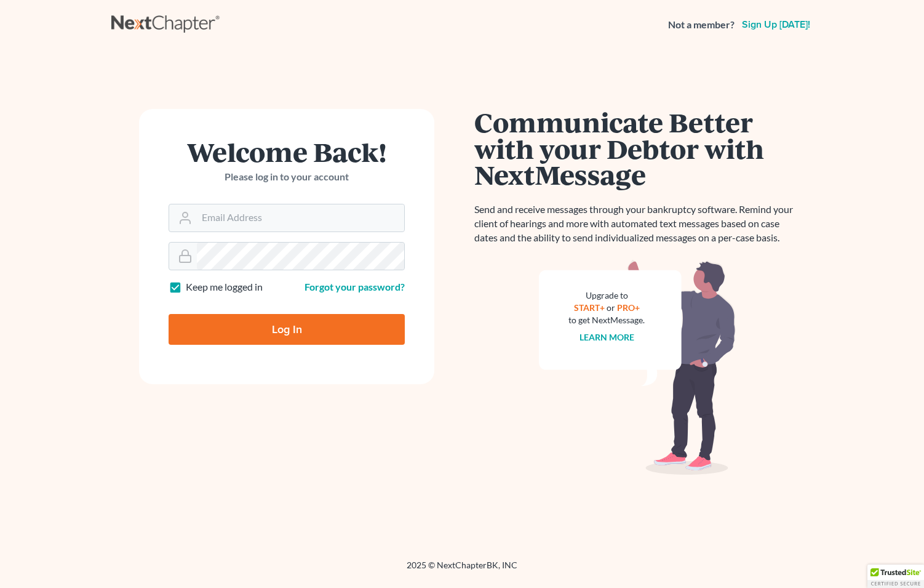  I want to click on a: Learn more, so click(607, 337).